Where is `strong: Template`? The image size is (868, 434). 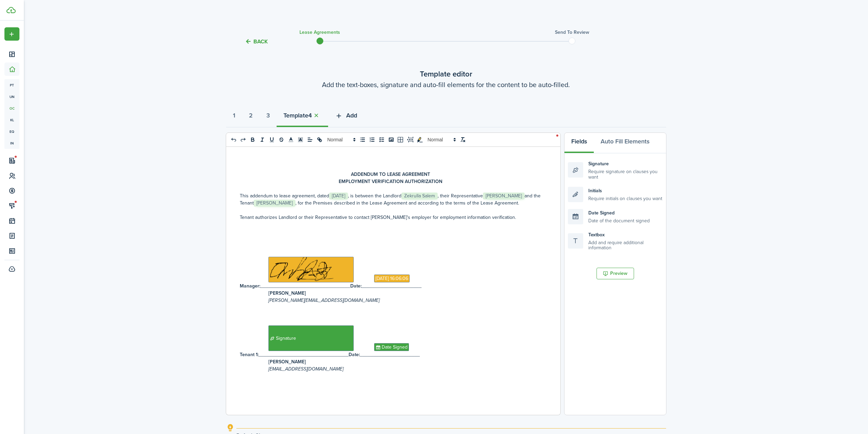
strong: Template is located at coordinates (295, 116).